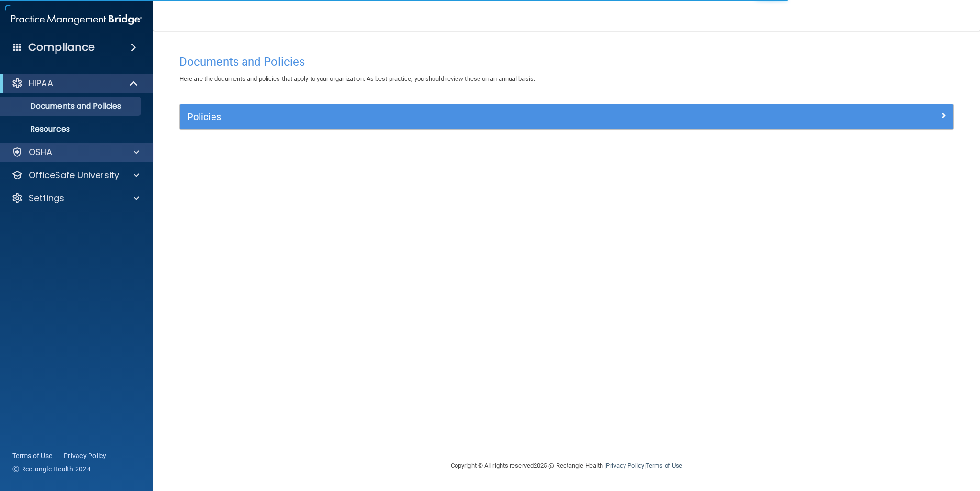 The width and height of the screenshot is (980, 491). What do you see at coordinates (71, 129) in the screenshot?
I see `p: Resources` at bounding box center [71, 129].